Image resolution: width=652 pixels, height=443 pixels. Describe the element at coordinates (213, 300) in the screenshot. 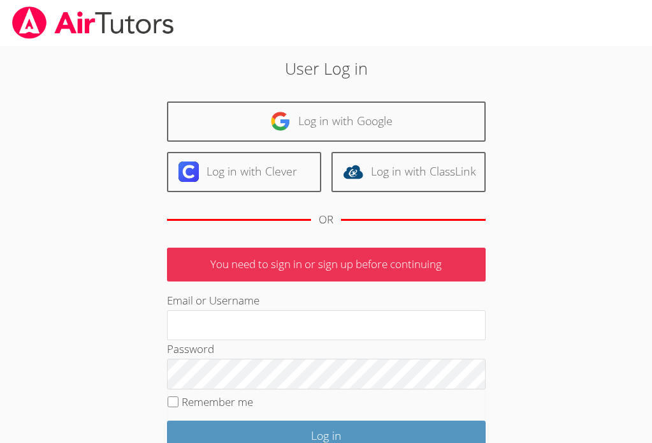

I see `label: Email or Username` at that location.